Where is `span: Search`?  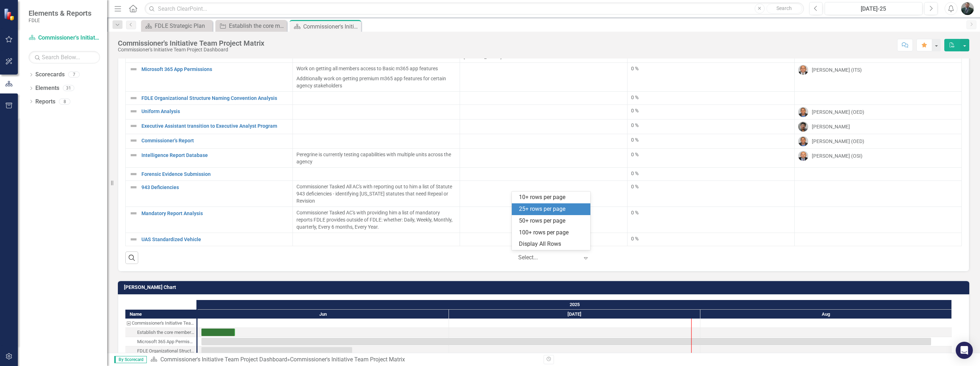 span: Search is located at coordinates (784, 8).